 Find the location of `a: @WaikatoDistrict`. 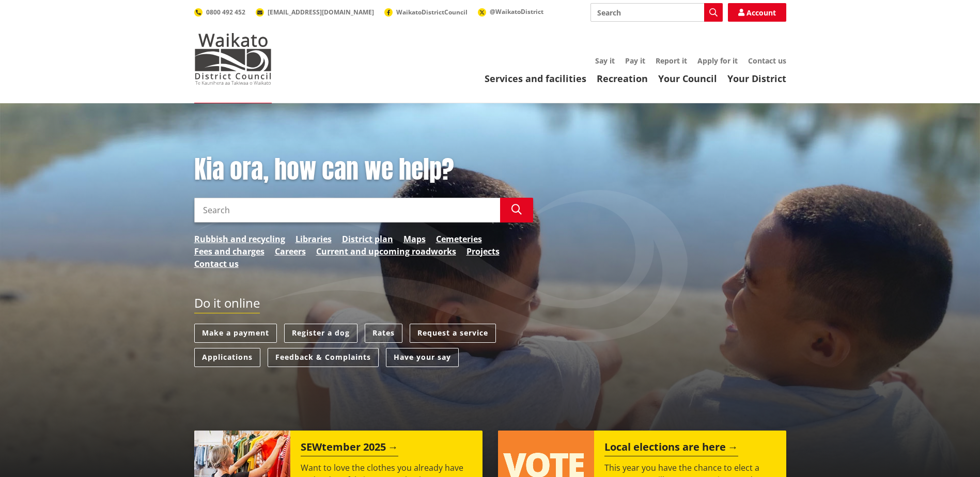

a: @WaikatoDistrict is located at coordinates (510, 11).